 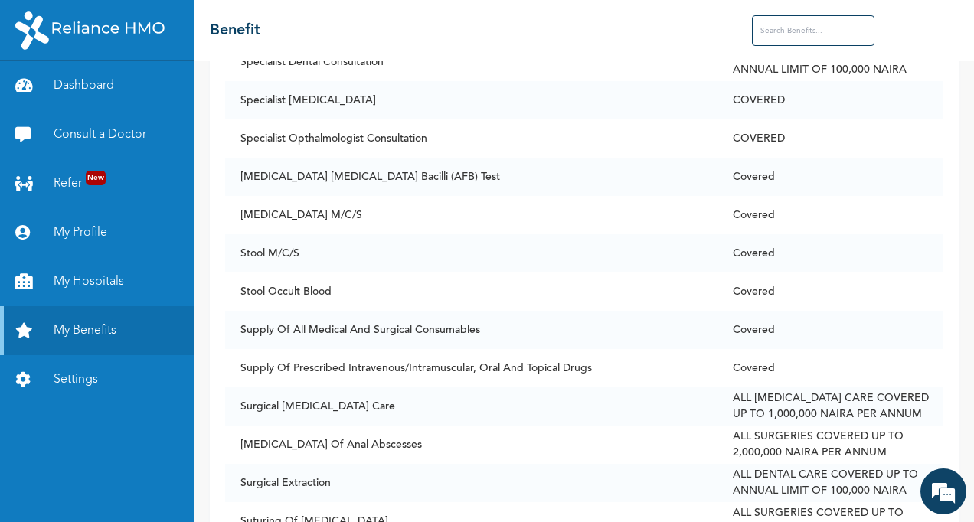 What do you see at coordinates (270, 26) in the screenshot?
I see `div: Minimize live chat window` at bounding box center [270, 26].